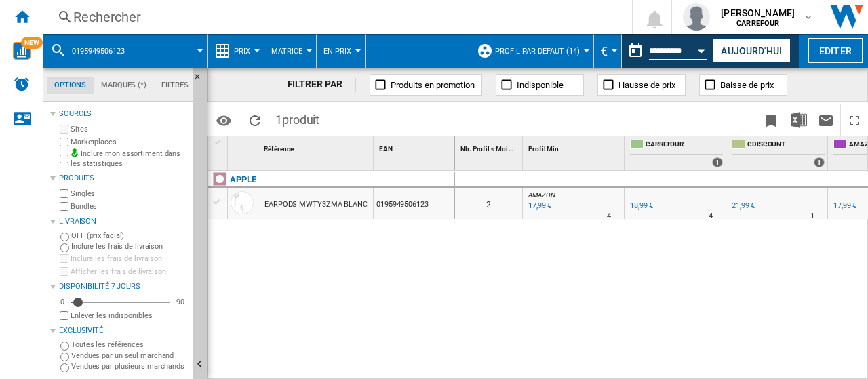 This screenshot has width=868, height=379. I want to click on label: Inclure les frais de livraison, so click(129, 246).